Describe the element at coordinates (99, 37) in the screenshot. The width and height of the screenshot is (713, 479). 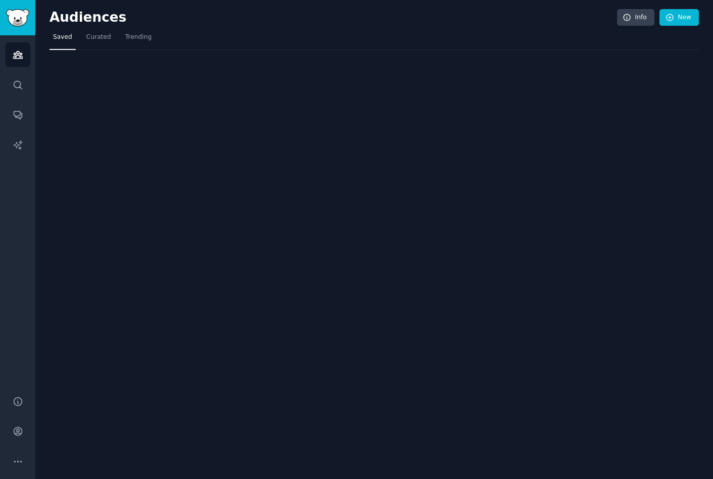
I see `span: Curated` at that location.